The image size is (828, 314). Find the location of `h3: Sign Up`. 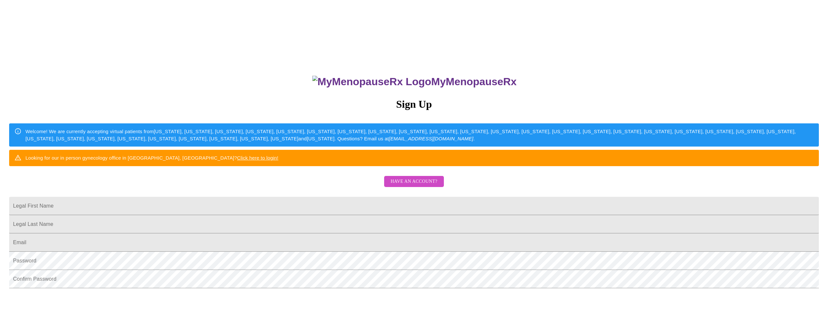

h3: Sign Up is located at coordinates (414, 104).